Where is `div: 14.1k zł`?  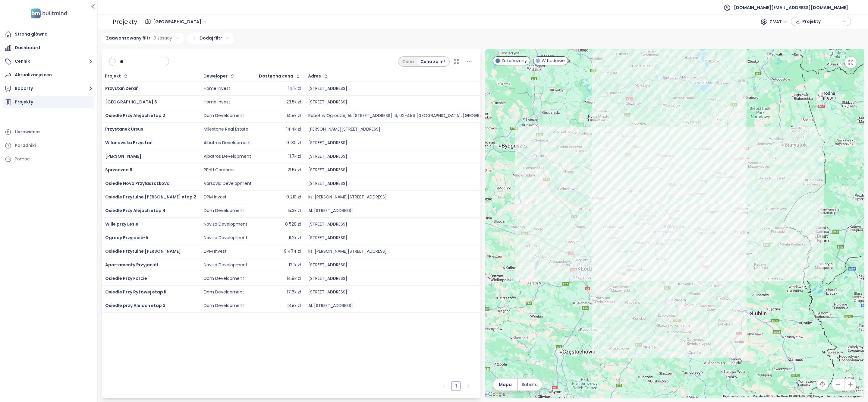 div: 14.1k zł is located at coordinates (295, 89).